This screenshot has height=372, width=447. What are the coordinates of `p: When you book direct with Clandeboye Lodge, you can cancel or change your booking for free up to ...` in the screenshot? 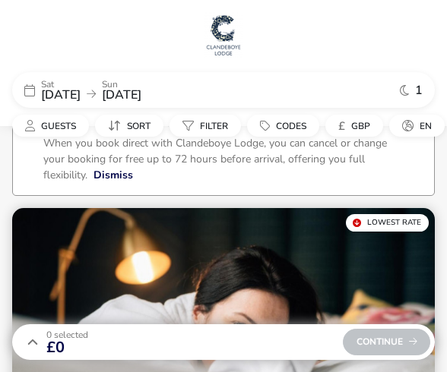 It's located at (215, 159).